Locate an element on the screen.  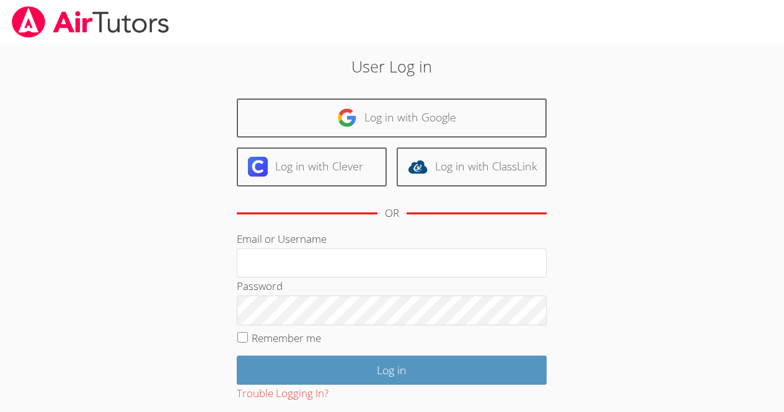
img: classlink-logo-d6bb404cc1216ec64c9a2012d9dc4662098be43eaf13dc465df04b49fa7ab582.svg is located at coordinates (418, 167).